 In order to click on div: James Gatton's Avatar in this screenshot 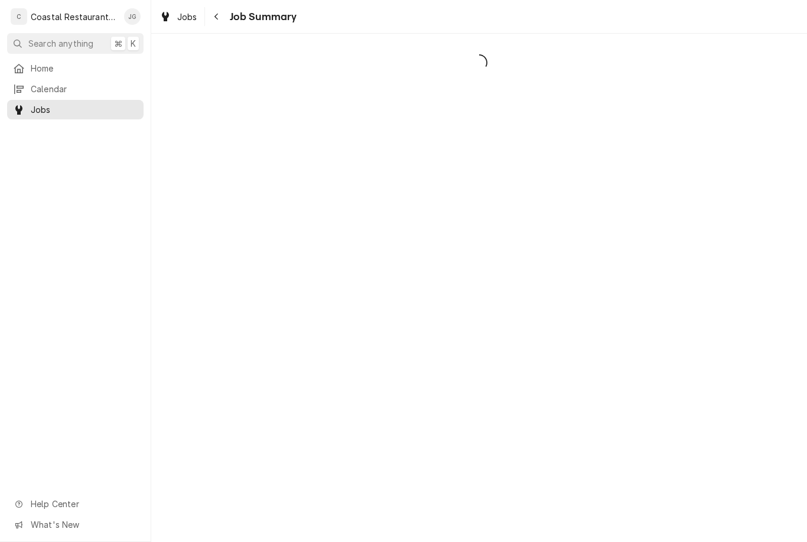, I will do `click(132, 17)`.